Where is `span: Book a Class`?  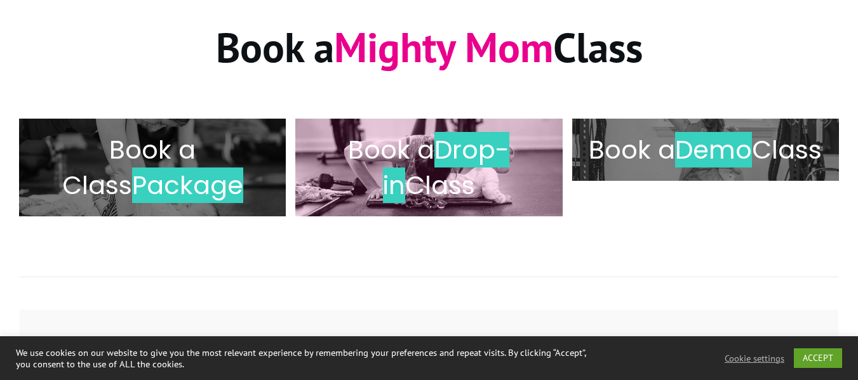 span: Book a Class is located at coordinates (129, 168).